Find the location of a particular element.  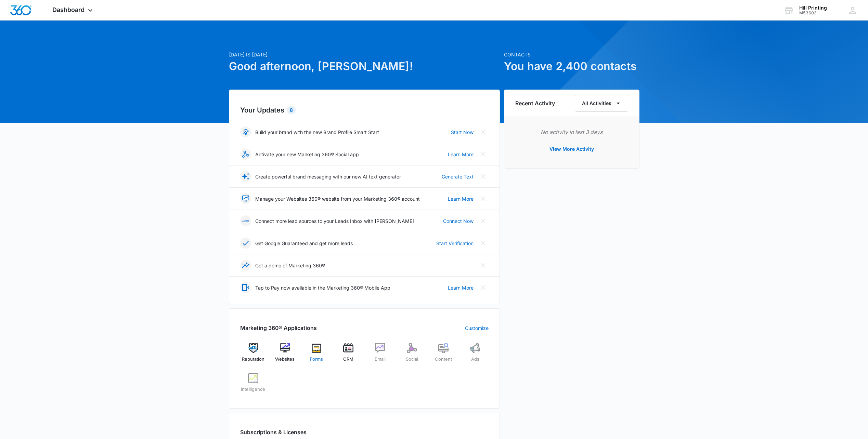

div: 8 is located at coordinates (291, 110).